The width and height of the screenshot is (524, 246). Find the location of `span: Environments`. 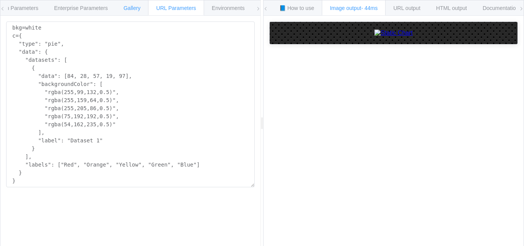

span: Environments is located at coordinates (228, 8).